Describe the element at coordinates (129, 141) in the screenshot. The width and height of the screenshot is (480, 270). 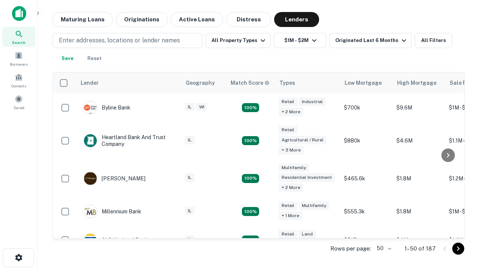
I see `div: Heartland Bank And Trust Company` at that location.